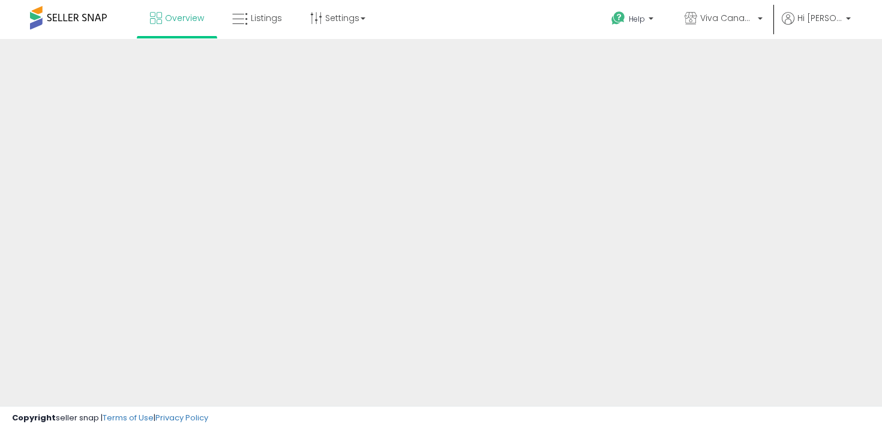 The height and width of the screenshot is (430, 882). I want to click on strong: Copyright, so click(34, 417).